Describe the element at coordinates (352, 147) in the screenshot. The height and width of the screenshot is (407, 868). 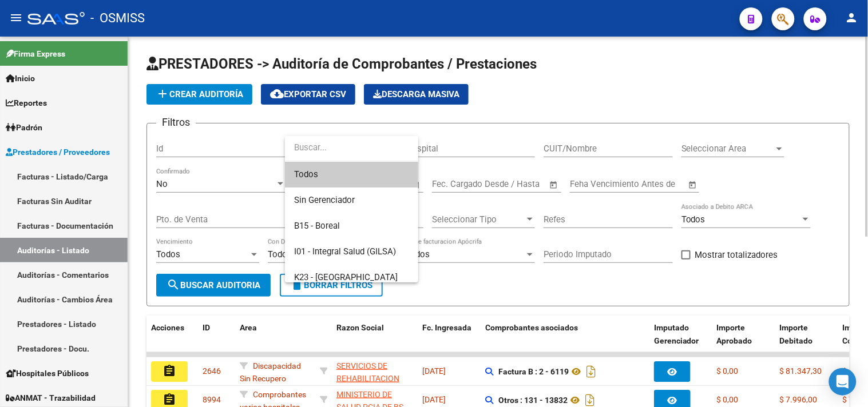
I see `input: dropdown search` at that location.